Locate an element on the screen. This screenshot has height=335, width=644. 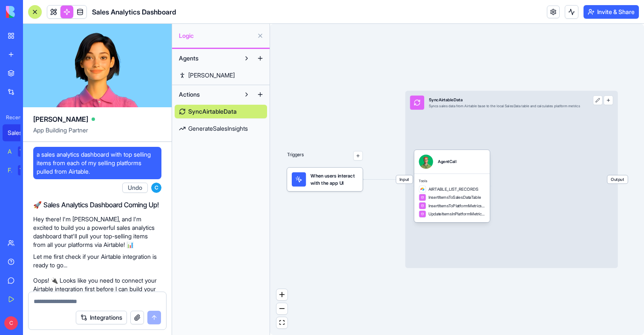
button: fit view is located at coordinates (282, 323).